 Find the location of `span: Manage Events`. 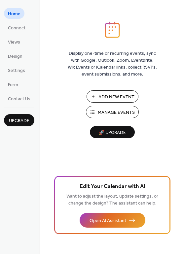

span: Manage Events is located at coordinates (116, 113).